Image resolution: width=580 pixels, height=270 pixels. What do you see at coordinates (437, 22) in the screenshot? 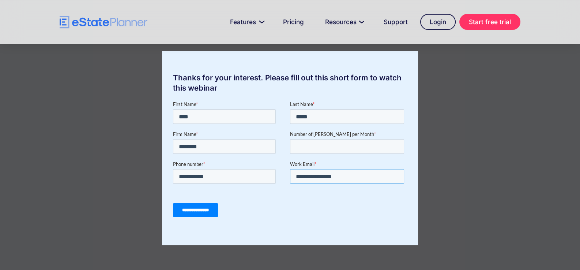
I see `a: Login` at bounding box center [437, 22].